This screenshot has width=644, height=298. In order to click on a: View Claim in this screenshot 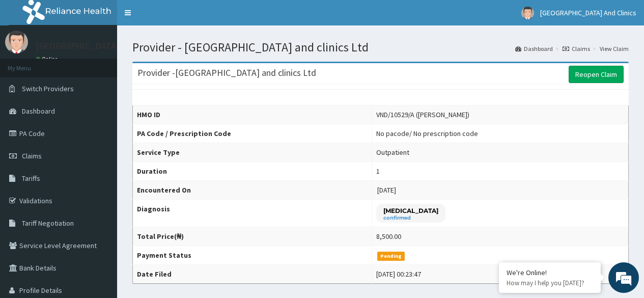, I will do `click(614, 48)`.